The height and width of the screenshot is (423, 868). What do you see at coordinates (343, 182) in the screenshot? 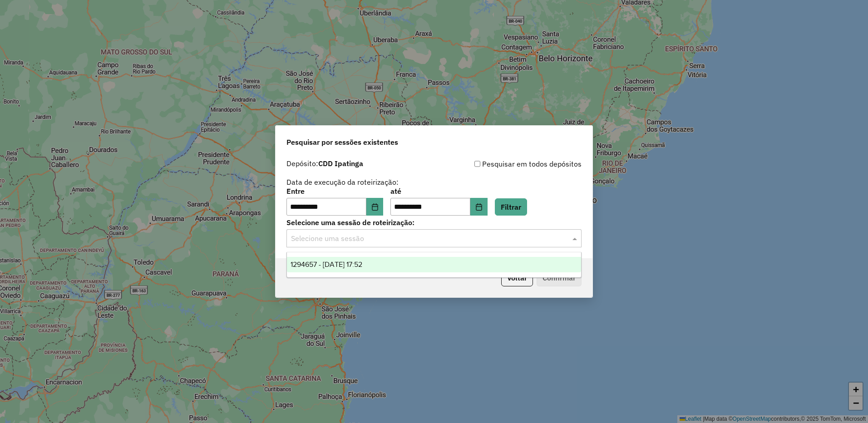
I see `label: Data de execução da roteirização:` at bounding box center [343, 182].